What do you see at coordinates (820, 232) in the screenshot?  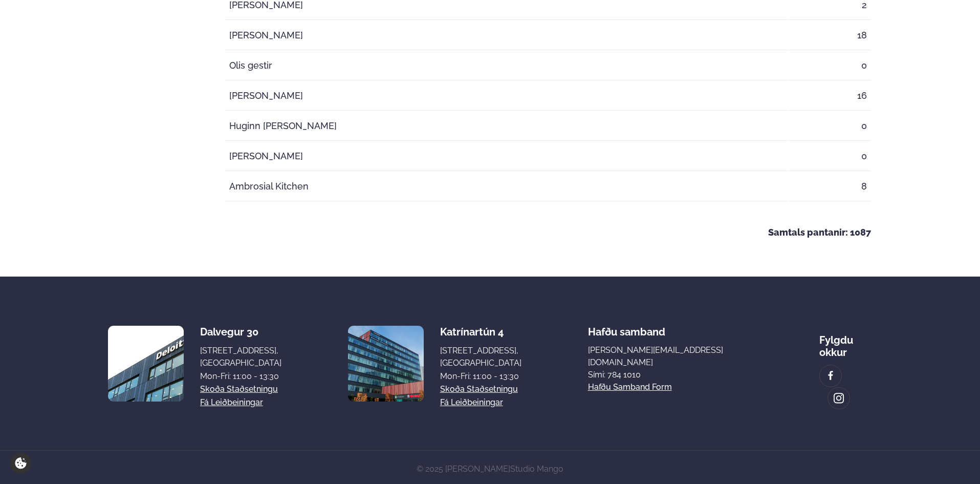 I see `strong: Samtals pantanir: 1087` at bounding box center [820, 232].